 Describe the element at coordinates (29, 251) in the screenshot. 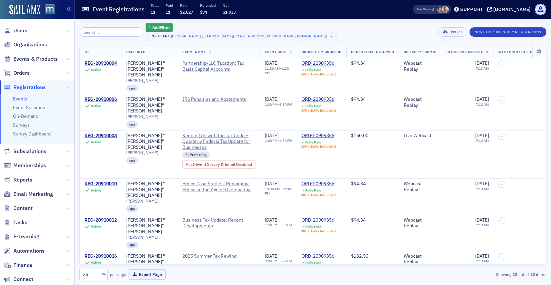

I see `span: Automations` at that location.